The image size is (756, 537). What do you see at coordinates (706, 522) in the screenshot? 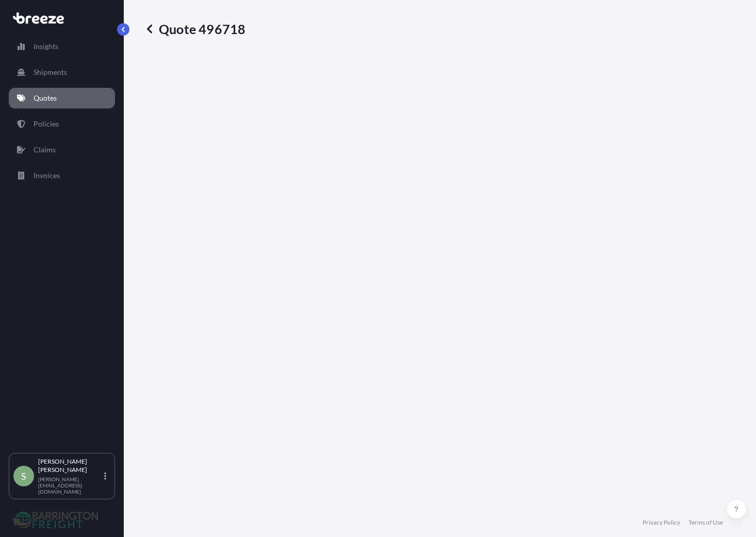
I see `p: Terms of Use` at bounding box center [706, 522].